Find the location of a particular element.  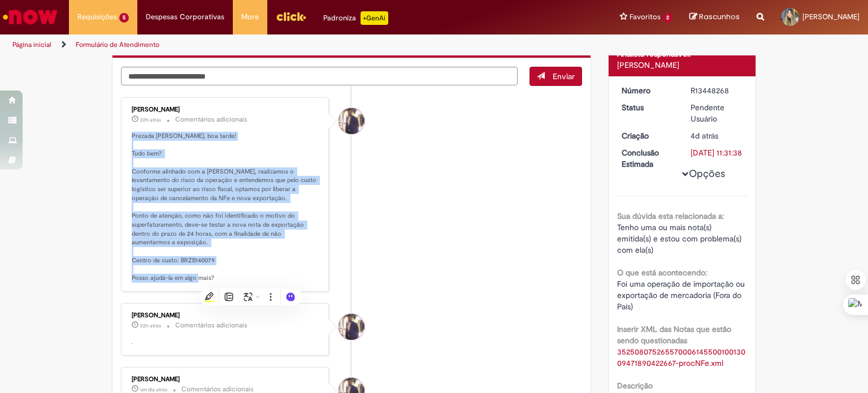

dt: Criação is located at coordinates (648, 135).